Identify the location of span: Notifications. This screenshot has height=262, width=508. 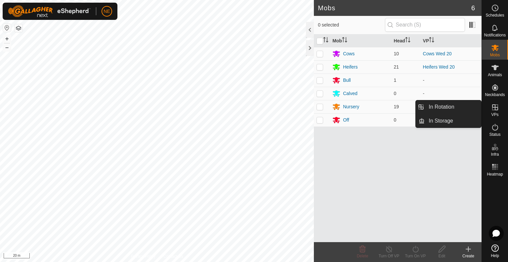
(495, 35).